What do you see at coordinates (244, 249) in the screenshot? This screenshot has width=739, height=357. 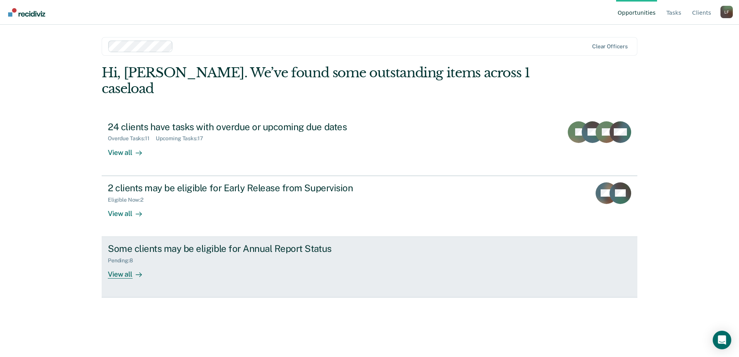 I see `div: Some clients may be eligible for Annual Report Status` at bounding box center [244, 249].